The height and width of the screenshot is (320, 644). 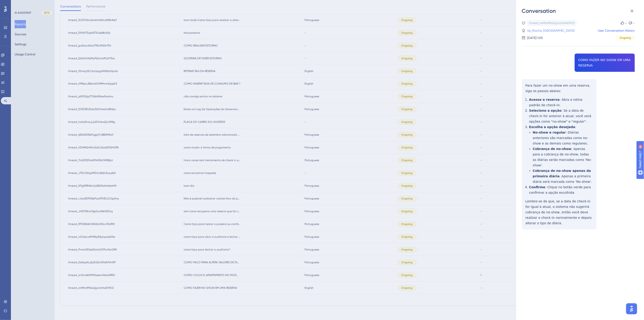 What do you see at coordinates (617, 31) in the screenshot?
I see `a: User Conversation History` at bounding box center [617, 31].